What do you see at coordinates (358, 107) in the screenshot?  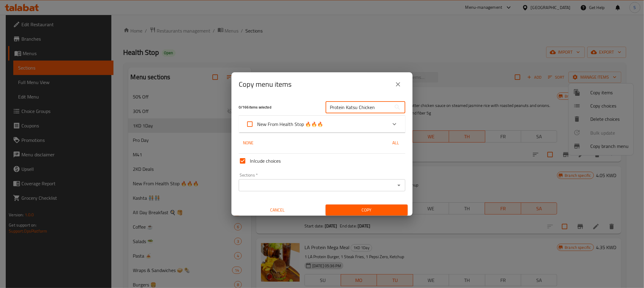 I see `input: Search in items` at bounding box center [358, 107].